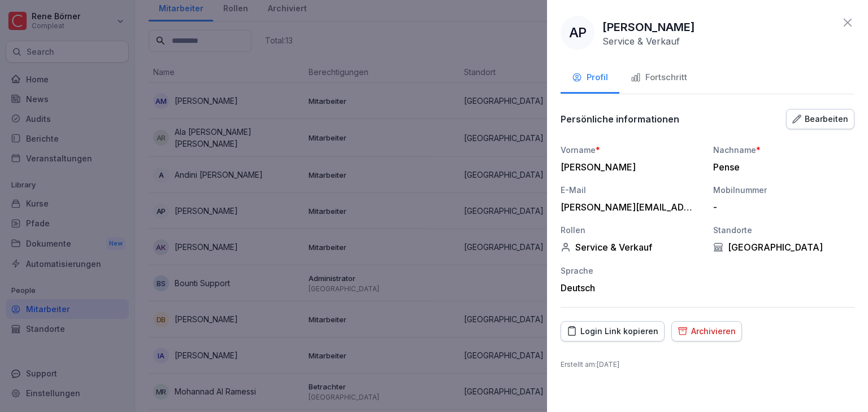 The width and height of the screenshot is (868, 412). What do you see at coordinates (641, 41) in the screenshot?
I see `p: Service & Verkauf` at bounding box center [641, 41].